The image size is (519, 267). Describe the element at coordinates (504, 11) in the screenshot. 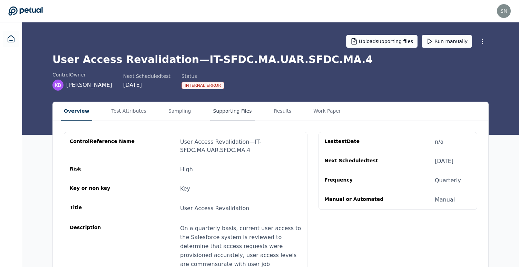

I see `img: snir@petual.ai` at that location.